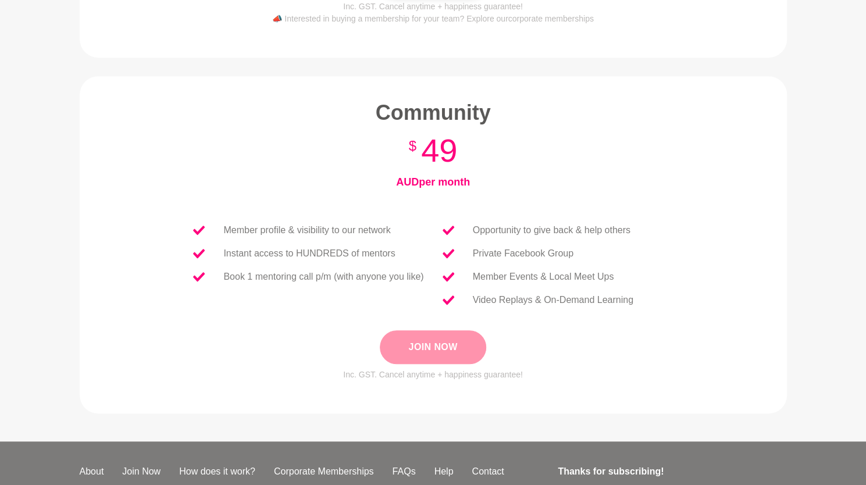  I want to click on p: 📣 Interested in buying a membership for your team? Explore our, so click(434, 19).